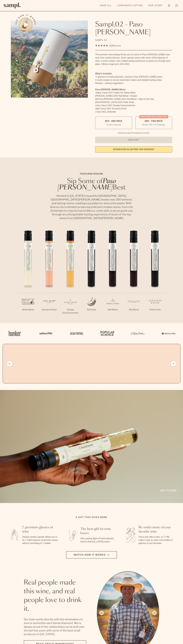 The height and width of the screenshot is (644, 183). What do you see at coordinates (157, 529) in the screenshot?
I see `h3: Re-order more of your favorite wine` at bounding box center [157, 529].